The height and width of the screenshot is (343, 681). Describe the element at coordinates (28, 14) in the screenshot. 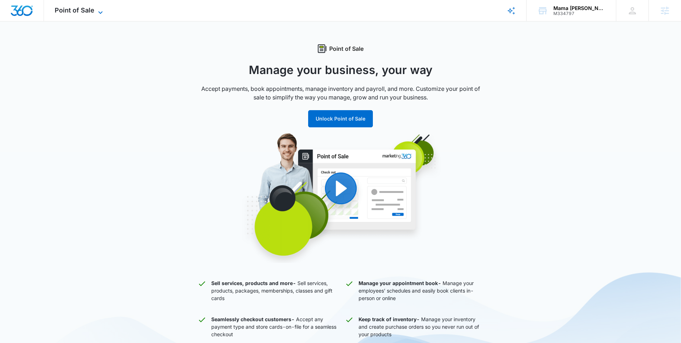

I see `div: v 4.0.25` at that location.